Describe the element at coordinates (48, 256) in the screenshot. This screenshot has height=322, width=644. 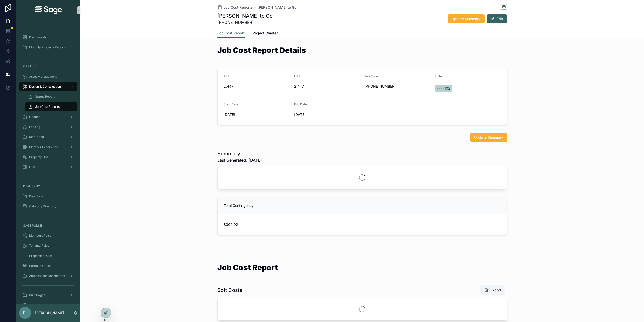
I see `a: Properties Pulse` at that location.